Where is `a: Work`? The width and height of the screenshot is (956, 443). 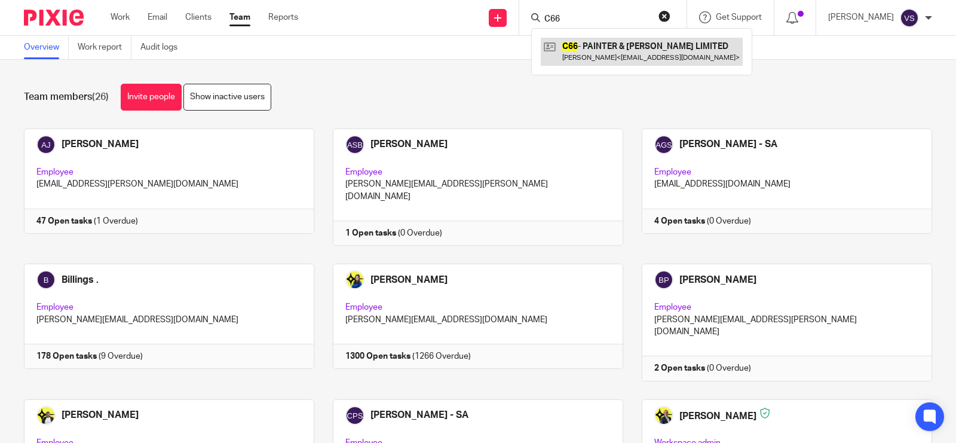 a: Work is located at coordinates (120, 17).